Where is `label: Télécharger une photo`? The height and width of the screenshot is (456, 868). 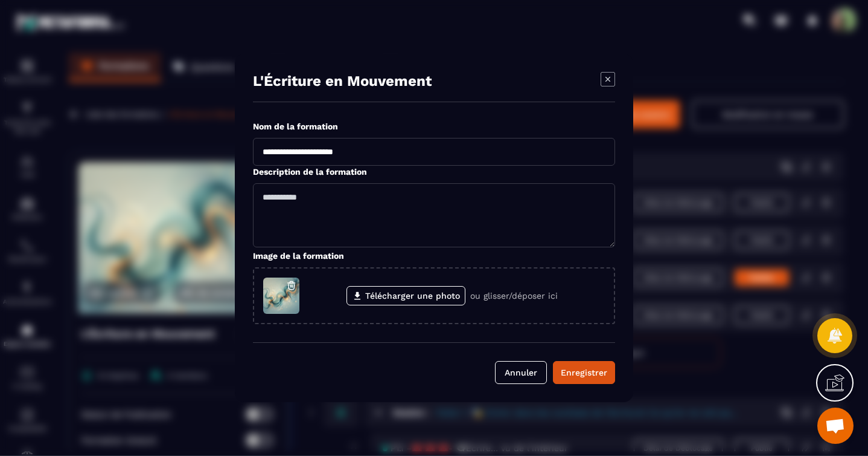
label: Télécharger une photo is located at coordinates (406, 295).